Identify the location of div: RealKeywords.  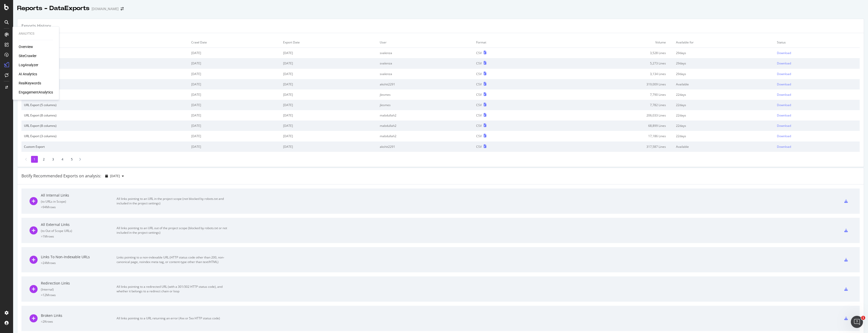
(30, 83).